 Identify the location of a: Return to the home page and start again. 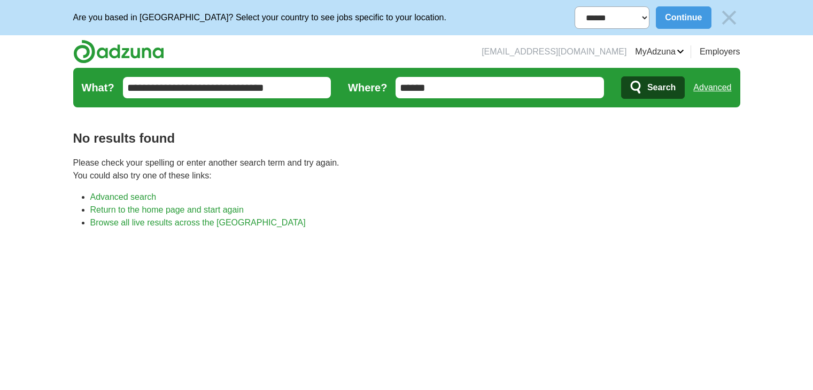
(167, 210).